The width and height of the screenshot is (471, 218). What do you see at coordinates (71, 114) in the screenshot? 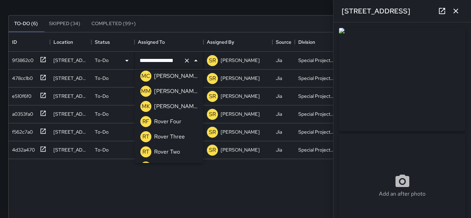
I see `div: 8 Montgomery Street` at bounding box center [71, 114].